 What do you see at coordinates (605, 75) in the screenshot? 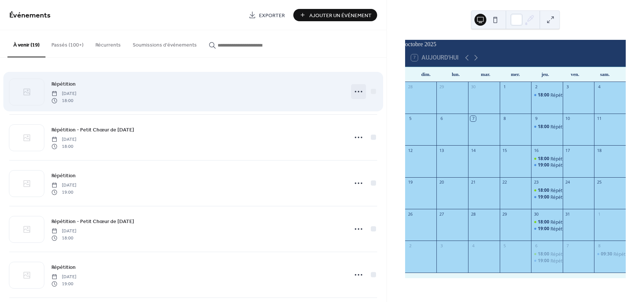
I see `div: sam.` at bounding box center [605, 75].